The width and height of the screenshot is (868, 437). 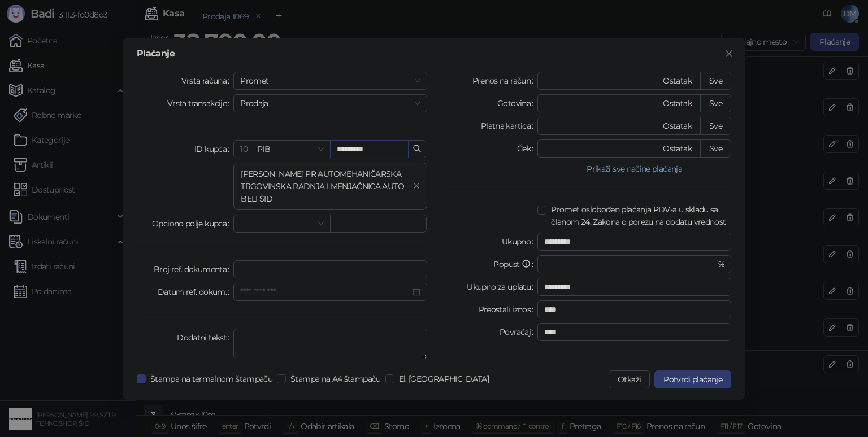 I want to click on span: Promet, so click(x=330, y=81).